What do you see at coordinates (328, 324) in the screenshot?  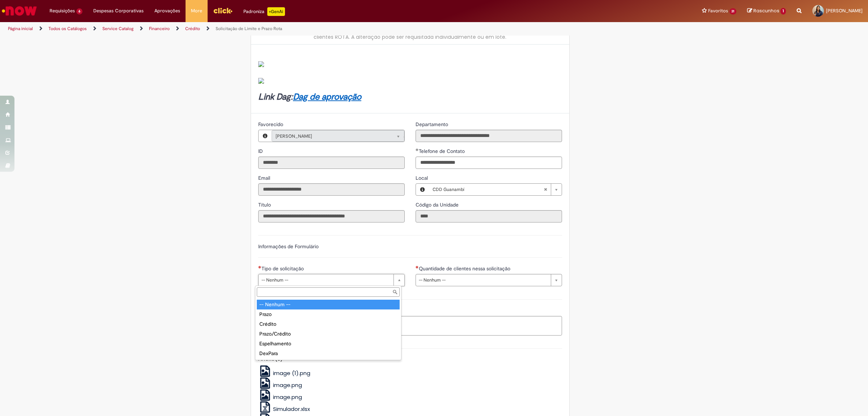 I see `div: Crédito` at bounding box center [328, 324].